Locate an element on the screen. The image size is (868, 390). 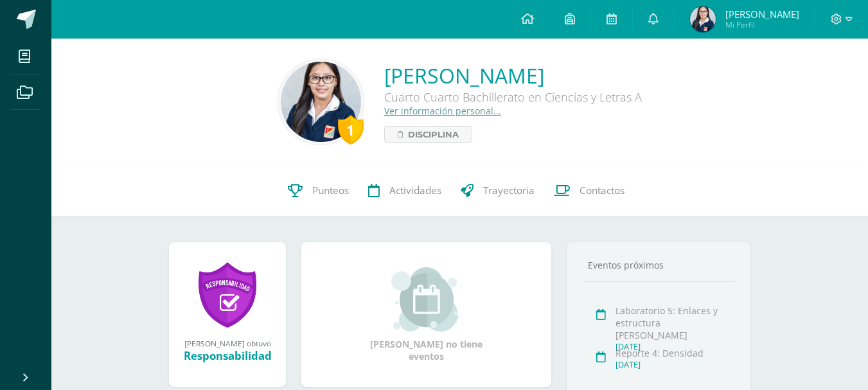
div: 1 is located at coordinates (351, 129).